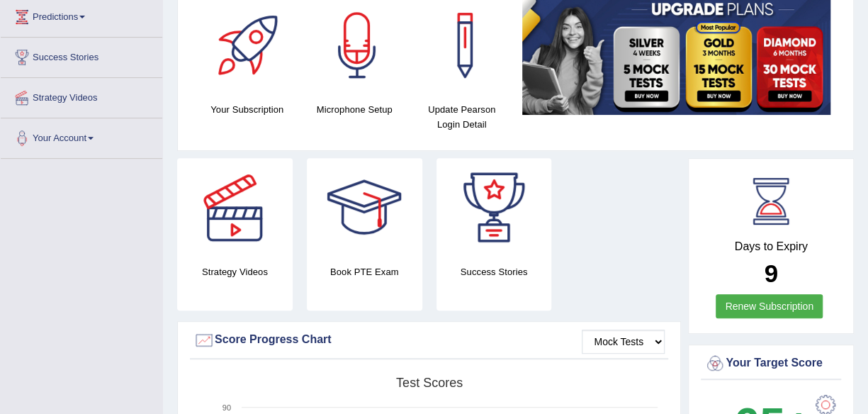  Describe the element at coordinates (247, 109) in the screenshot. I see `h4: Your Subscription` at that location.